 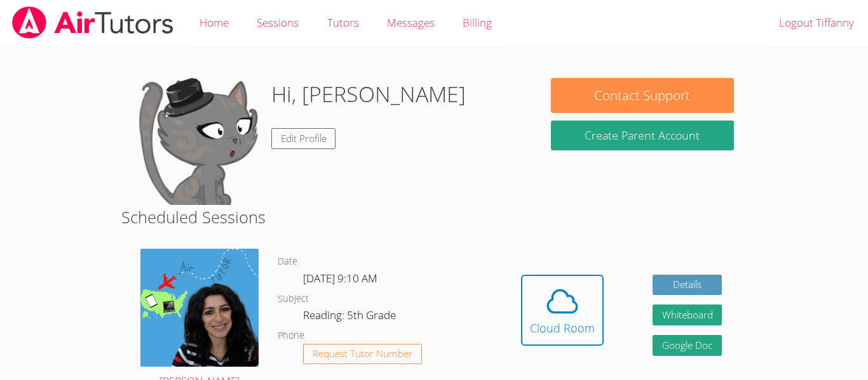 What do you see at coordinates (562, 329) in the screenshot?
I see `div: Cloud Room` at bounding box center [562, 329].